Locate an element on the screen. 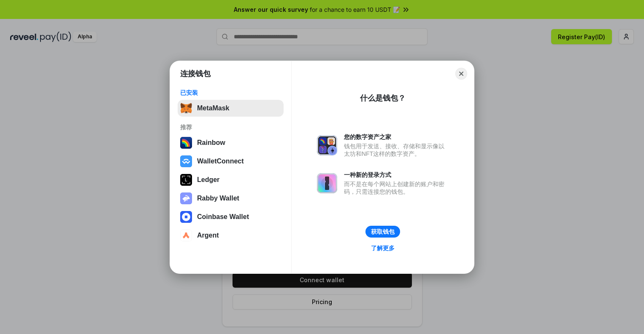 Image resolution: width=644 pixels, height=334 pixels. button: Rabby Wallet is located at coordinates (230, 198).